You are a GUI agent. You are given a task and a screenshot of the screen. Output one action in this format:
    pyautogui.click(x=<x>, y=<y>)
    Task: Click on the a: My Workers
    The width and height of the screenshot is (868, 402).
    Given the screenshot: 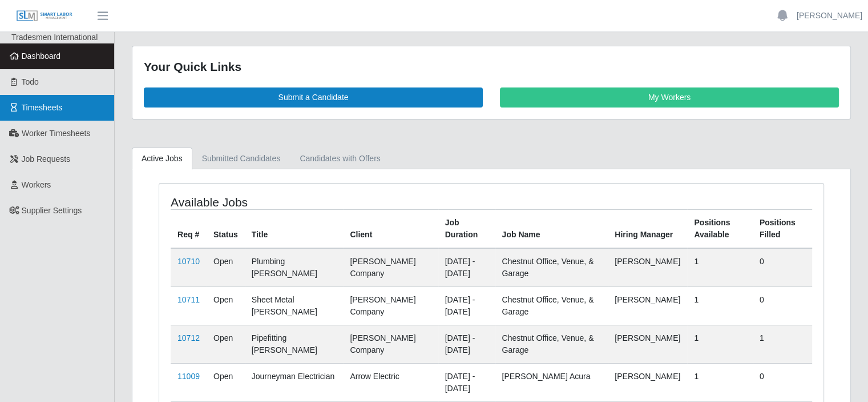 What is the action you would take?
    pyautogui.click(x=669, y=97)
    